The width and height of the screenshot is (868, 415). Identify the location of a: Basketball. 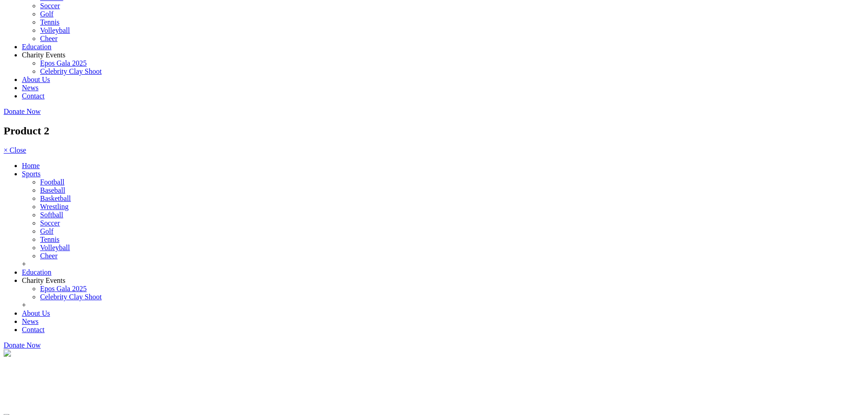
(56, 198).